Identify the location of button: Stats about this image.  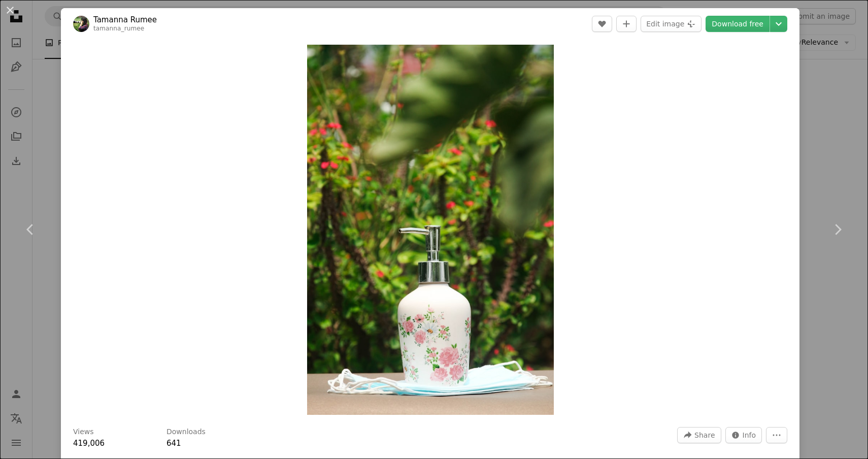
(744, 435).